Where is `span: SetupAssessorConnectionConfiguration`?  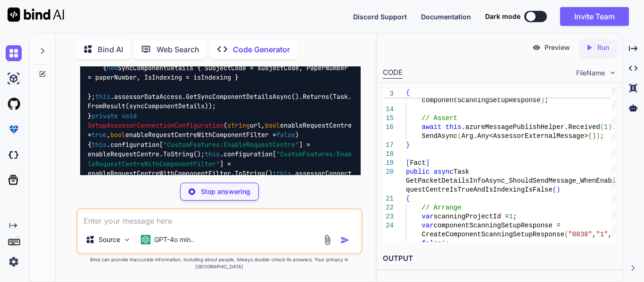 span: SetupAssessorConnectionConfiguration is located at coordinates (155, 125).